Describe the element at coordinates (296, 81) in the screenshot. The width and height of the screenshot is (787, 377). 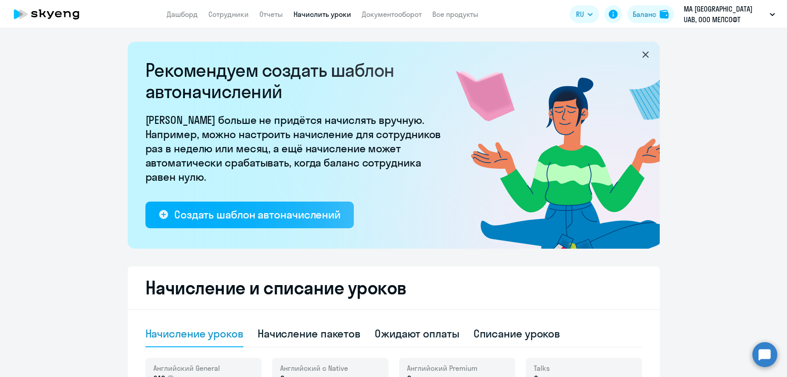
I see `h2: Рекомендуем создать шаблон автоначислений` at that location.